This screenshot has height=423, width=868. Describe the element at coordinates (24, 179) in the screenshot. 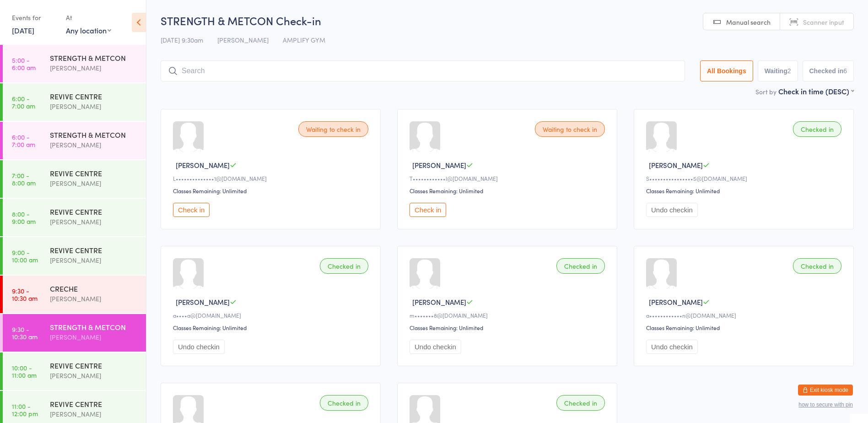

I see `time: 7:00 - 8:00 am` at that location.